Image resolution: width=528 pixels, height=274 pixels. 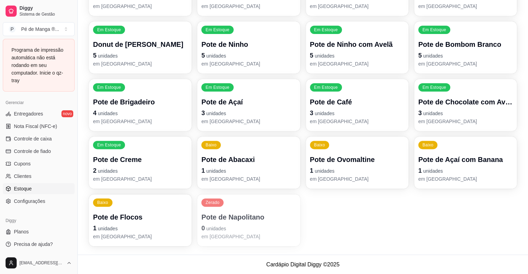 I want to click on p: Pote de Ninho com Avelã, so click(x=357, y=44).